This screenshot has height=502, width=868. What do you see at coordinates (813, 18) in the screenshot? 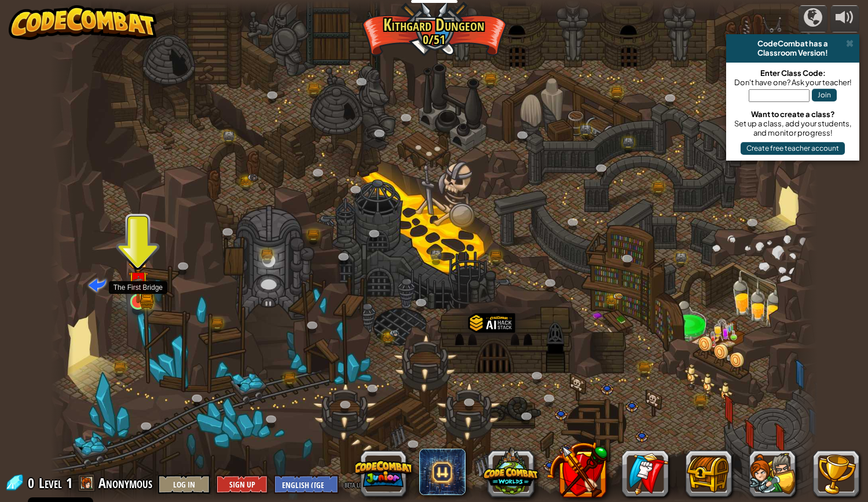
I see `button: Campaigns` at bounding box center [813, 18].